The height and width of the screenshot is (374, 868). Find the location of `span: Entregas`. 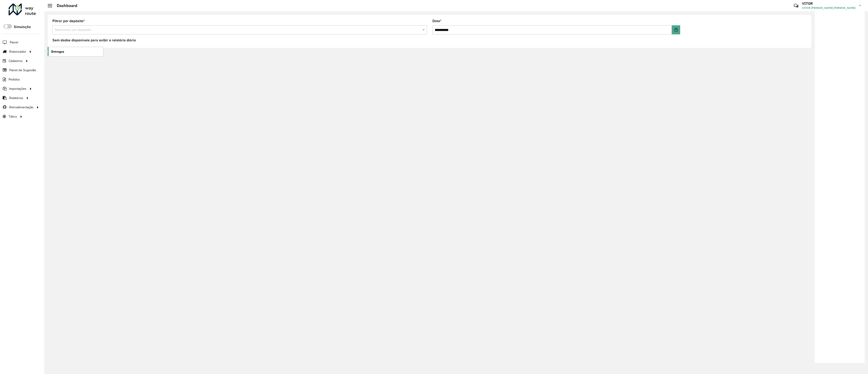

span: Entregas is located at coordinates (58, 51).